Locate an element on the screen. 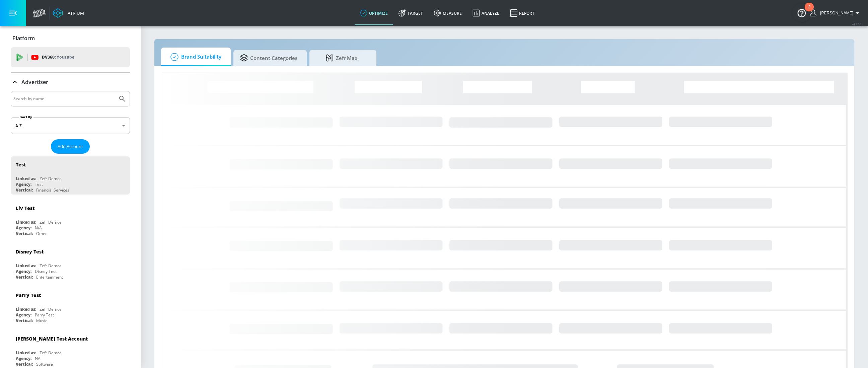  div: Financial Services is located at coordinates (53, 190).